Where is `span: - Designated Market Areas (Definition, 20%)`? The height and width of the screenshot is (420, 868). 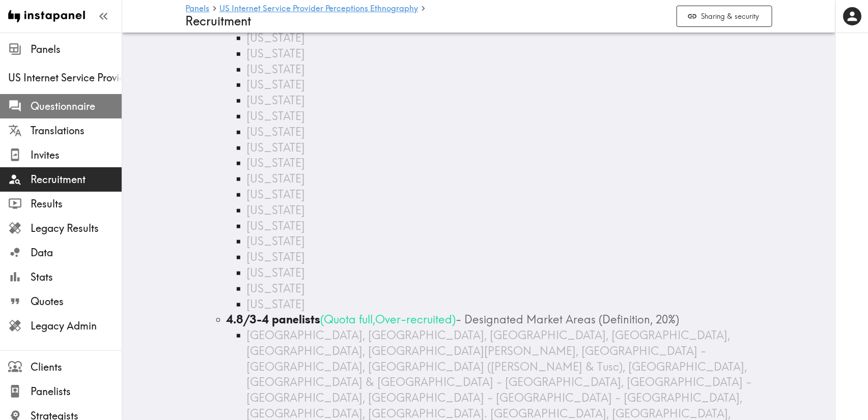 span: - Designated Market Areas (Definition, 20%) is located at coordinates (568, 319).